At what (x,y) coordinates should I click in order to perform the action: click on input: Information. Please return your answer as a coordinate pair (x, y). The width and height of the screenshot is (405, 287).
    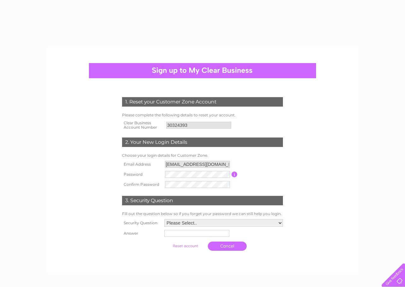
    Looking at the image, I should click on (234, 174).